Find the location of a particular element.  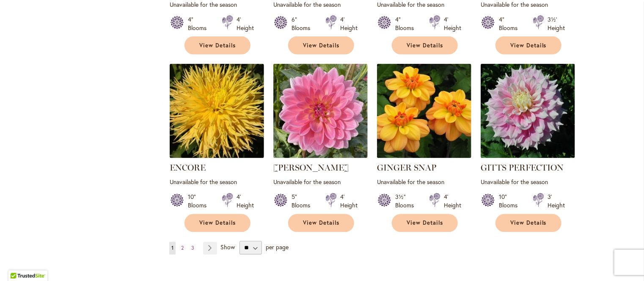

span: 2 is located at coordinates (182, 248).